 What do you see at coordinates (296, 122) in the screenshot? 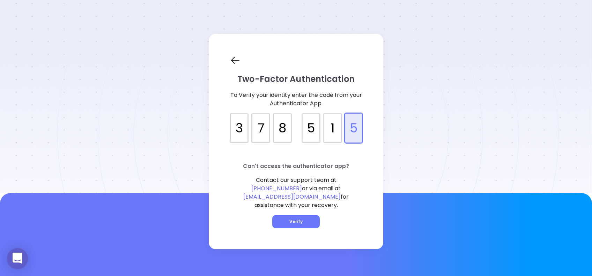
I see `input: verification input` at bounding box center [296, 122].